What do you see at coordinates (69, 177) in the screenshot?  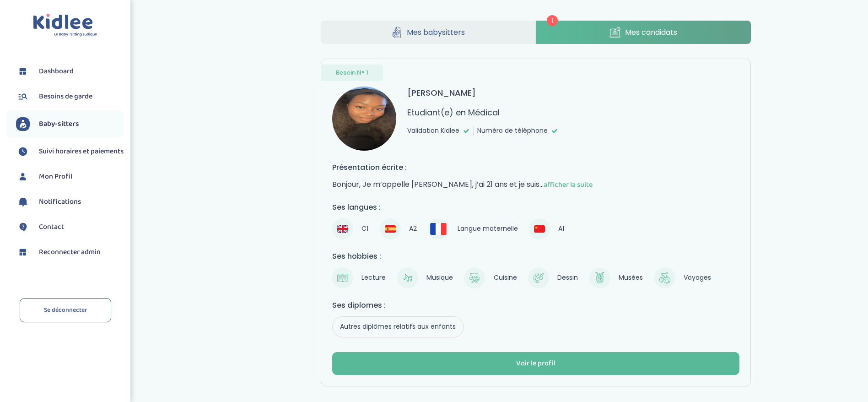 I see `a: Mon Profil` at bounding box center [69, 177].